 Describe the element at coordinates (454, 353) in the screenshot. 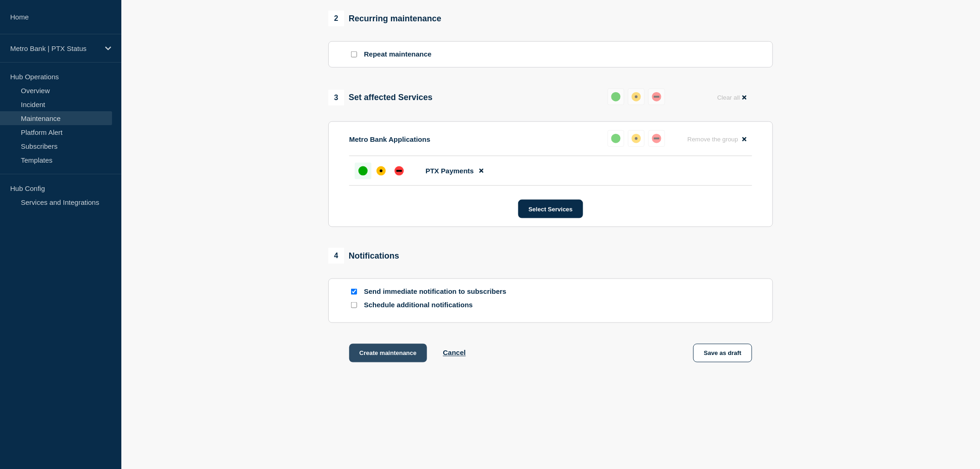

I see `button: Cancel` at that location.